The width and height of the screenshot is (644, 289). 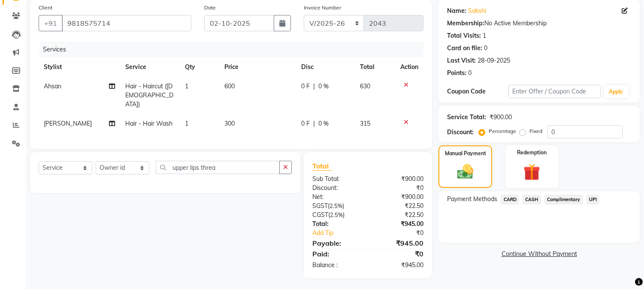 I want to click on span: Payment Methods, so click(x=472, y=199).